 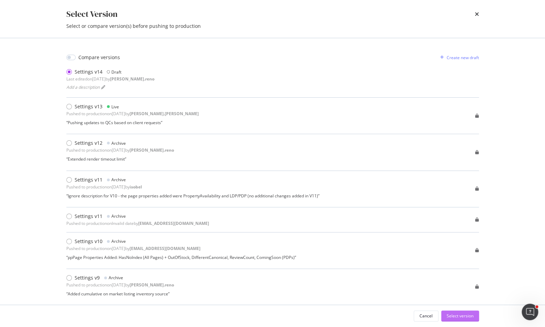 I want to click on div: “ ppPage Properties Added: HasNoIndex (All Pages) + OutOfStock, DifferentCanonical, ReviewCount, ..., so click(x=181, y=257).